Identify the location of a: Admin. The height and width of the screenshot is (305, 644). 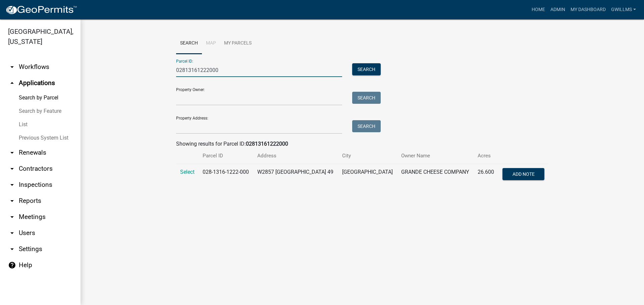
(557, 10).